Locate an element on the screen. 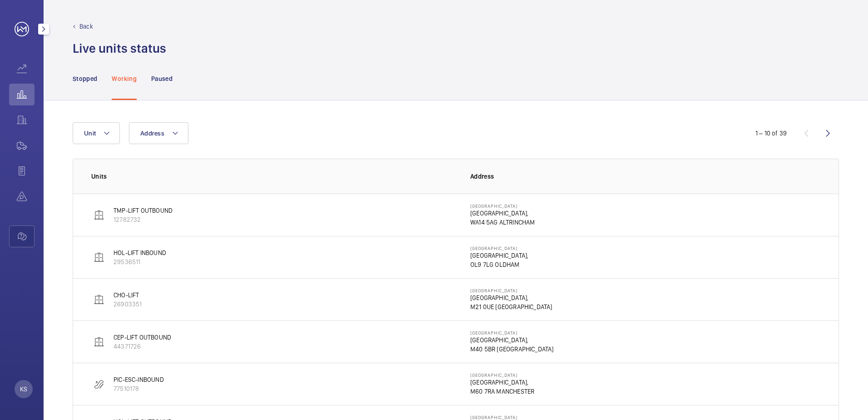 The height and width of the screenshot is (420, 868). button: Address is located at coordinates (159, 133).